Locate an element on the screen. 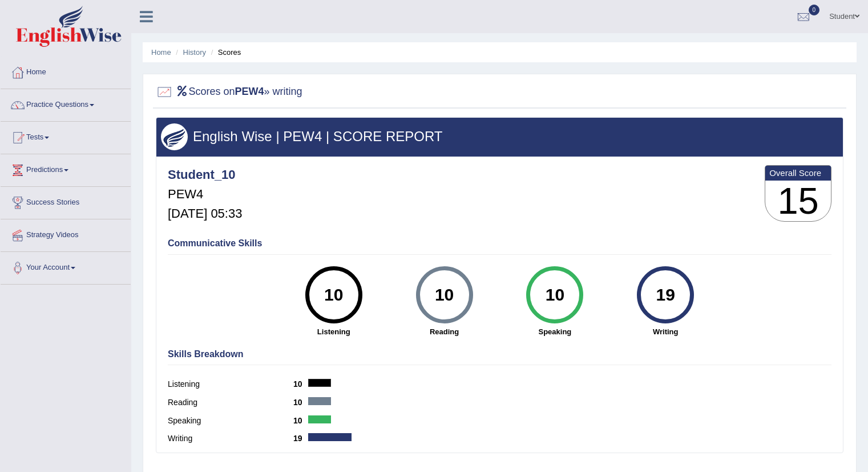  a: Strategy Videos is located at coordinates (66, 233).